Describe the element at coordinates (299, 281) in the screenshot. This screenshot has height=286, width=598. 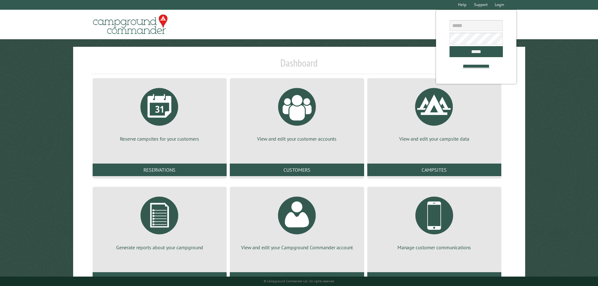
I see `small: © Campground Commander LLC. All rights reserved.` at that location.